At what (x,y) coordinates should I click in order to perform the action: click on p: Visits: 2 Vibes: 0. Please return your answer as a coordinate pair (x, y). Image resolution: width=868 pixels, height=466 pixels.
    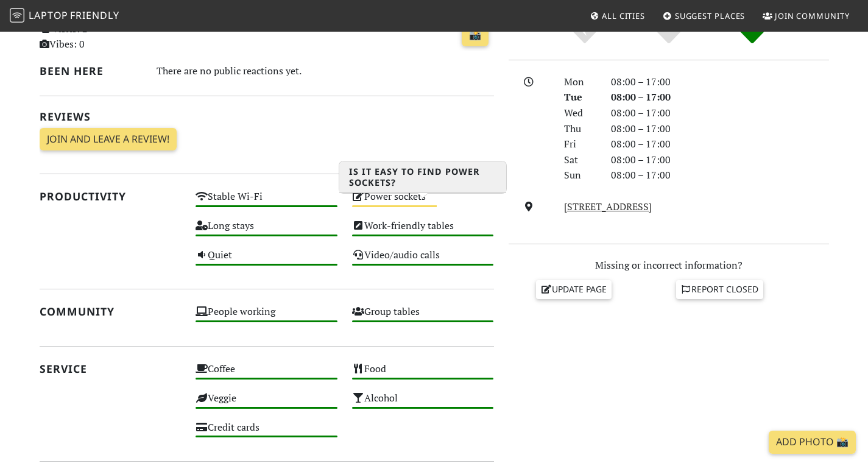
    Looking at the image, I should click on (110, 36).